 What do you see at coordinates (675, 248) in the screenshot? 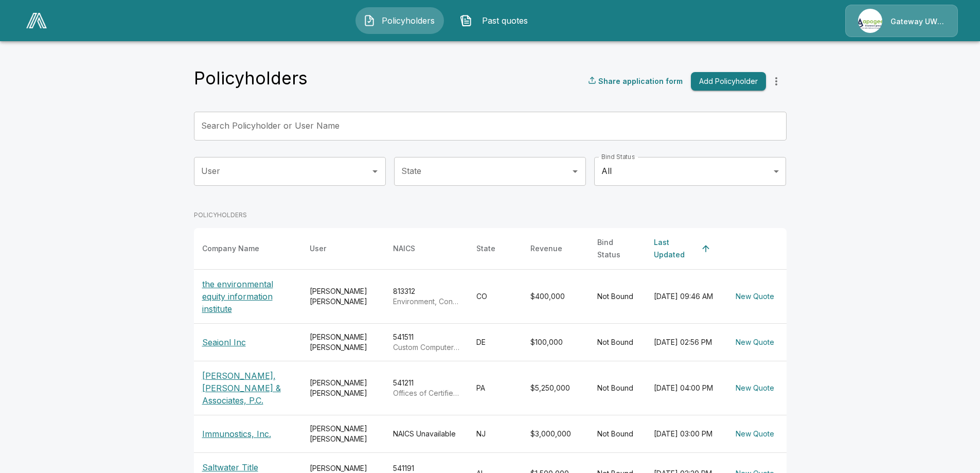
I see `div: Last Updated` at bounding box center [675, 248].